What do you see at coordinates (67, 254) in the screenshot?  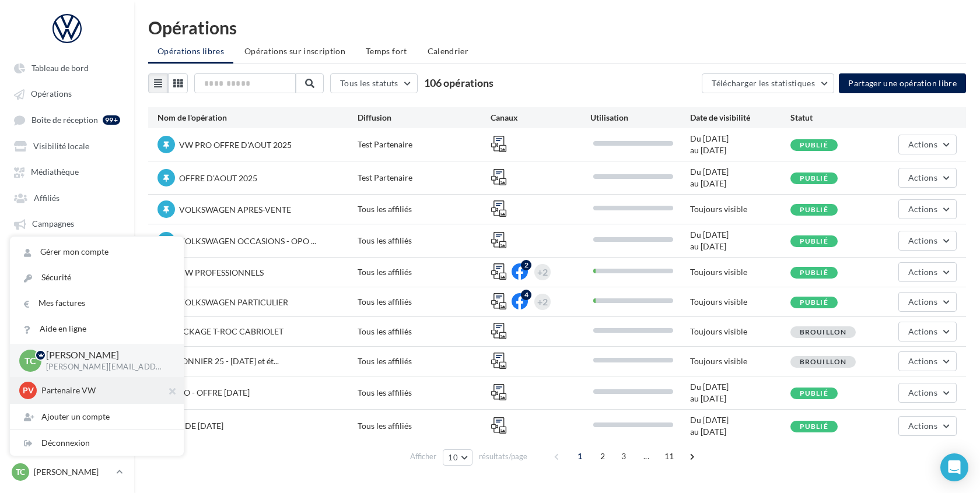 I see `a: PLV et print personnalisable` at bounding box center [67, 254].